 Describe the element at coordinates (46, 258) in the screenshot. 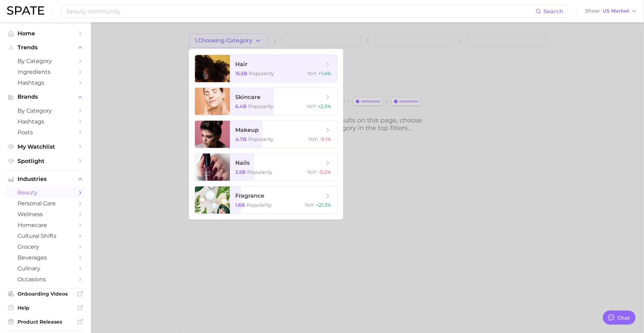

I see `a: beverages` at that location.